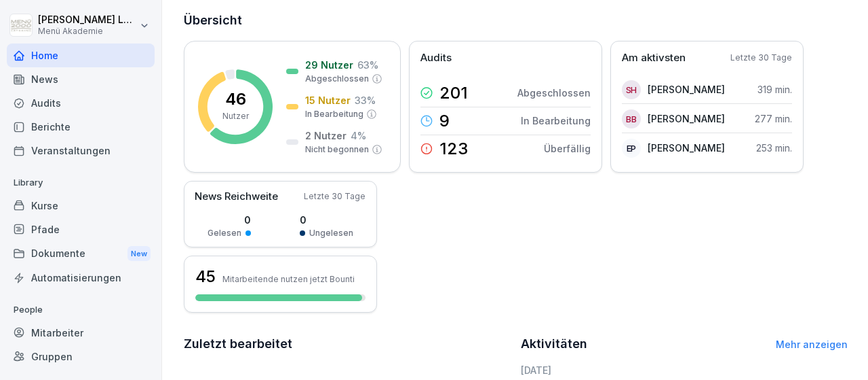 The width and height of the screenshot is (868, 380). What do you see at coordinates (80, 310) in the screenshot?
I see `p: People` at bounding box center [80, 310].